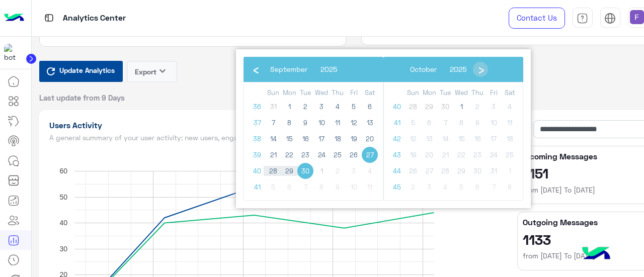  Describe the element at coordinates (337, 139) in the screenshot. I see `span: 18` at that location.